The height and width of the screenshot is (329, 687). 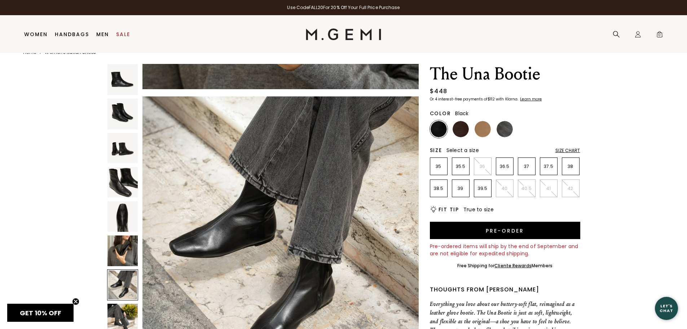 What do you see at coordinates (439, 166) in the screenshot?
I see `p: 35` at bounding box center [439, 166].